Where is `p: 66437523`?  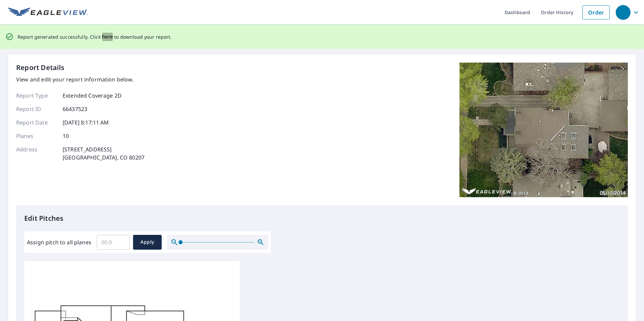
p: 66437523 is located at coordinates (75, 109).